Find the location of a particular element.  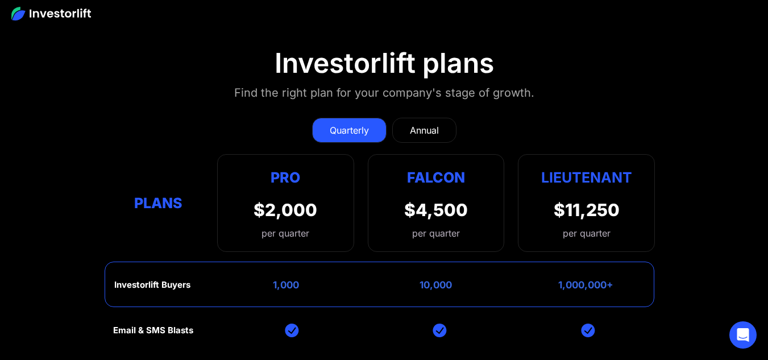

div: Open Intercom Messenger is located at coordinates (743, 335).